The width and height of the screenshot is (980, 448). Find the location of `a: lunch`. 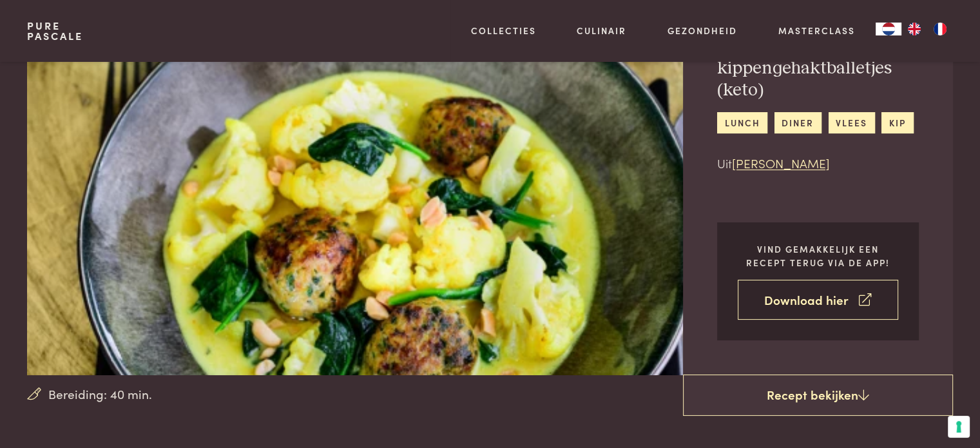

a: lunch is located at coordinates (742, 122).